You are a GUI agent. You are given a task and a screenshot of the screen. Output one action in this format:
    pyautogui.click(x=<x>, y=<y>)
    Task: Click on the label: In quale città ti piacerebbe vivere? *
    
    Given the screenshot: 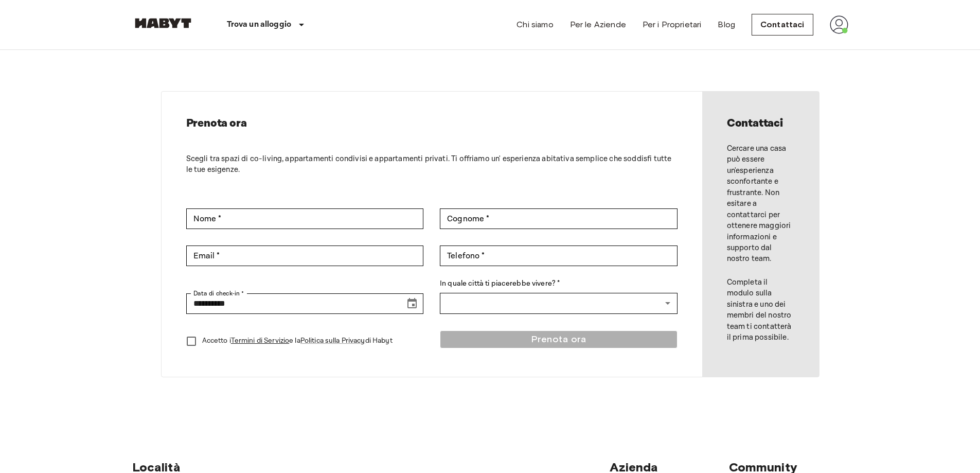 What is the action you would take?
    pyautogui.click(x=559, y=283)
    